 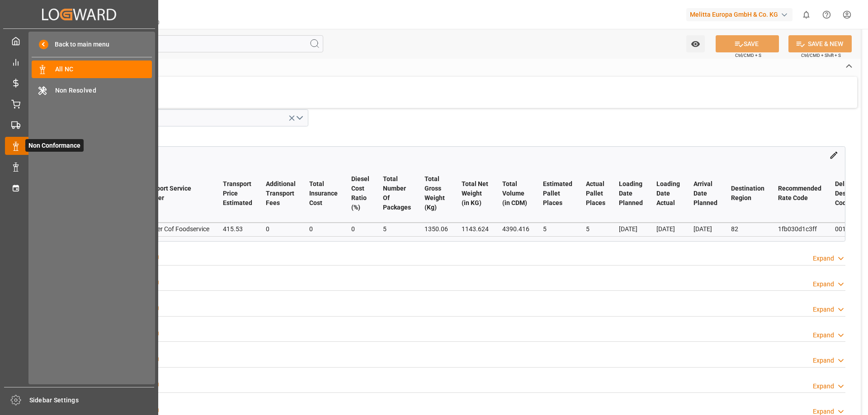 I want to click on a: All NC, so click(x=92, y=69).